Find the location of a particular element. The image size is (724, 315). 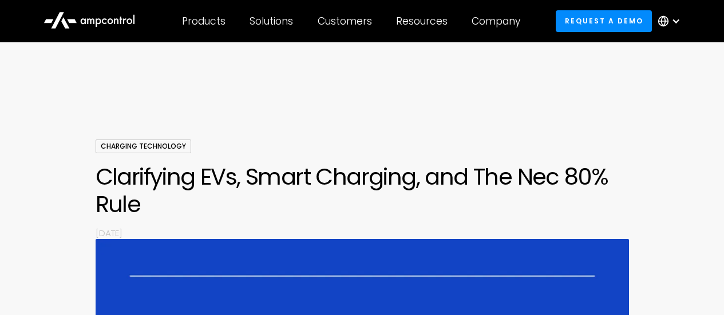

div: Charging Technology is located at coordinates (143, 147).